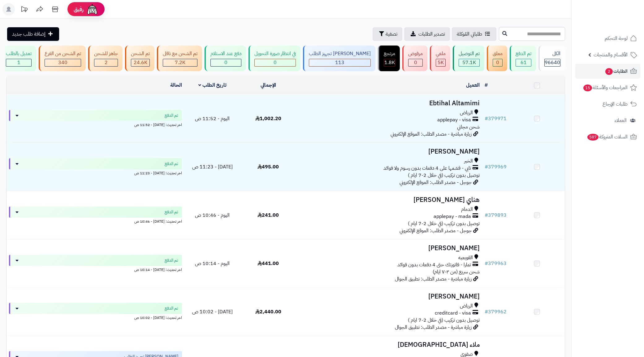  What do you see at coordinates (78, 9) in the screenshot?
I see `span: رفيق` at bounding box center [78, 9].